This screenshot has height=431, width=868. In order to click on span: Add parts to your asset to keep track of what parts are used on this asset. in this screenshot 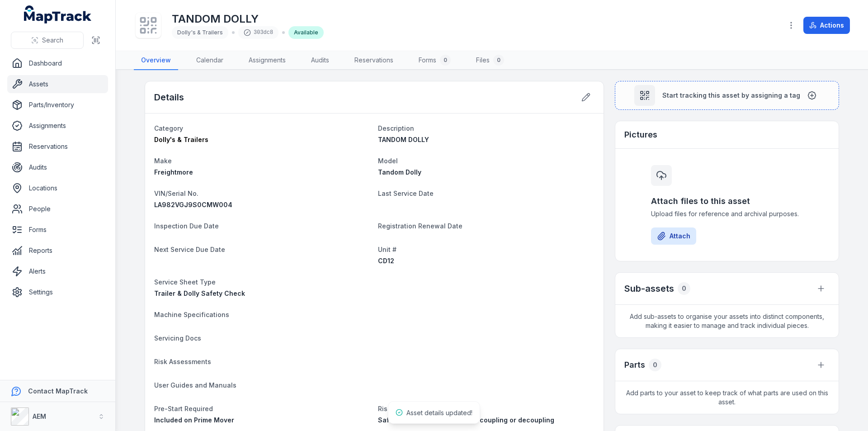, I will do `click(727, 398)`.